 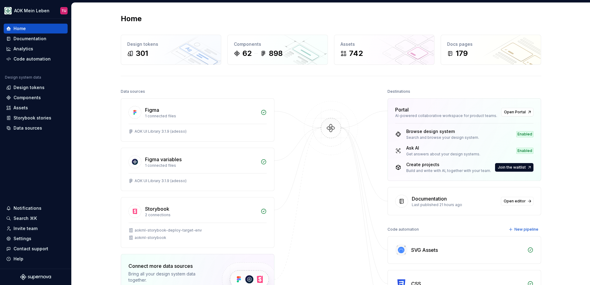 I want to click on div: aokml-storybook-deploy-target-env, so click(x=168, y=230).